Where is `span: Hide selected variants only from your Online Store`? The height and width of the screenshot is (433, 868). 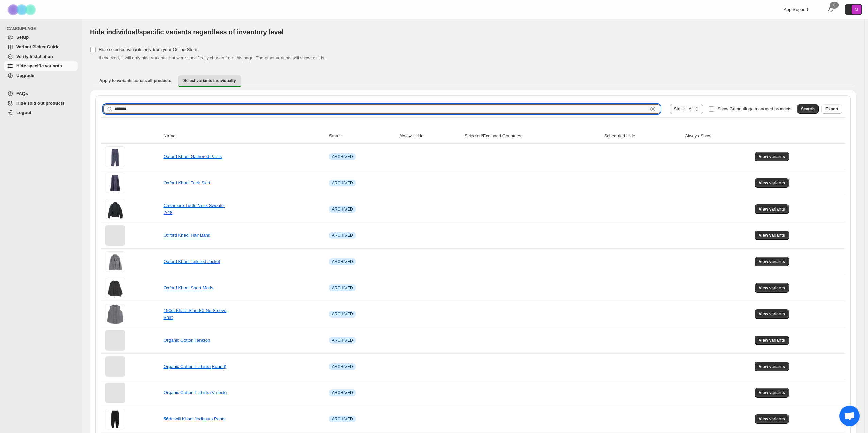
span: Hide selected variants only from your Online Store is located at coordinates (148, 49).